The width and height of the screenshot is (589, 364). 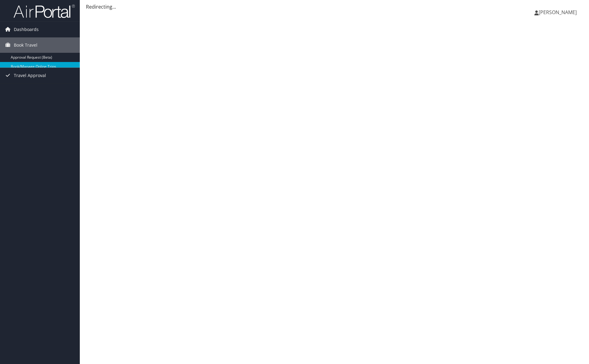 I want to click on span: Travel Approval, so click(x=30, y=75).